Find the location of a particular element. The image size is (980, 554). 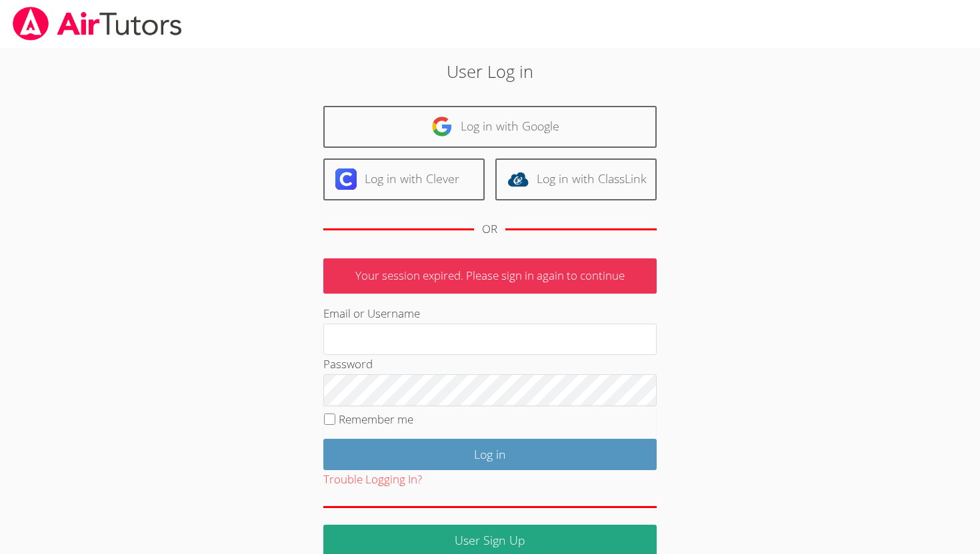

img: airtutors_banner-c4298cdbf04f3fff15de1276eac7730deb9818008684d7c2e4769d2f7ddbe033.png is located at coordinates (97, 23).